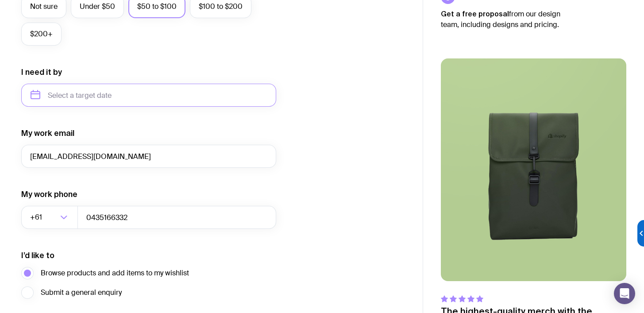  What do you see at coordinates (624, 293) in the screenshot?
I see `div: Open Intercom Messenger` at bounding box center [624, 293].